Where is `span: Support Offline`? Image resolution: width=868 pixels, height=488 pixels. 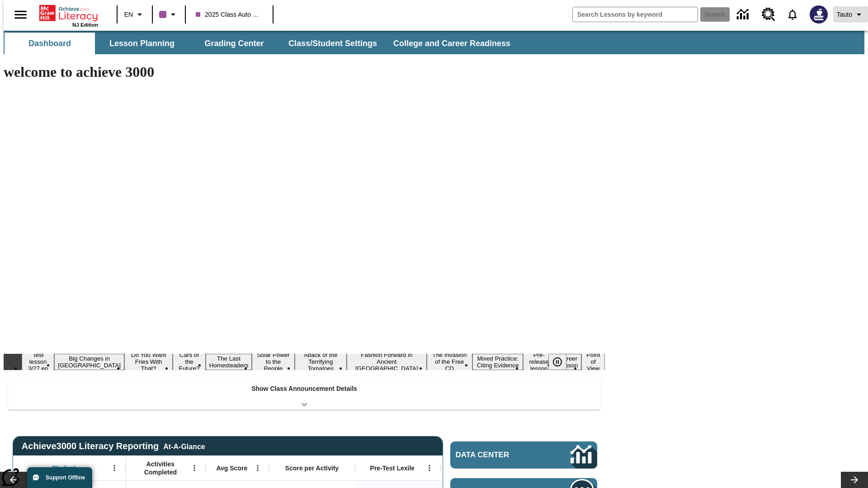
span: Support Offline is located at coordinates (65, 478).